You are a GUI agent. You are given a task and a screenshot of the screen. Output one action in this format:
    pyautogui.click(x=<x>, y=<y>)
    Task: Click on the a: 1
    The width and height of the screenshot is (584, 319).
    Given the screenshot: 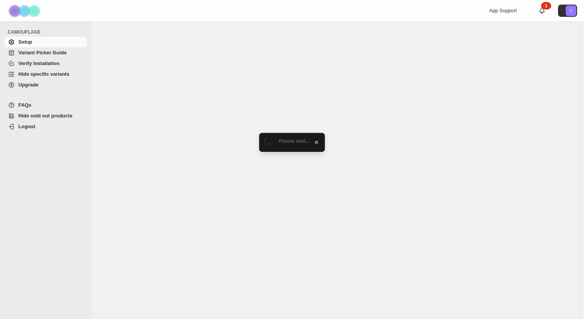 What is the action you would take?
    pyautogui.click(x=542, y=11)
    